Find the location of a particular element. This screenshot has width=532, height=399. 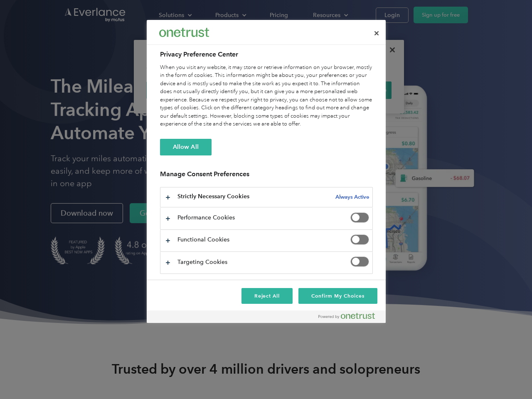

button: Allow All is located at coordinates (186, 147).